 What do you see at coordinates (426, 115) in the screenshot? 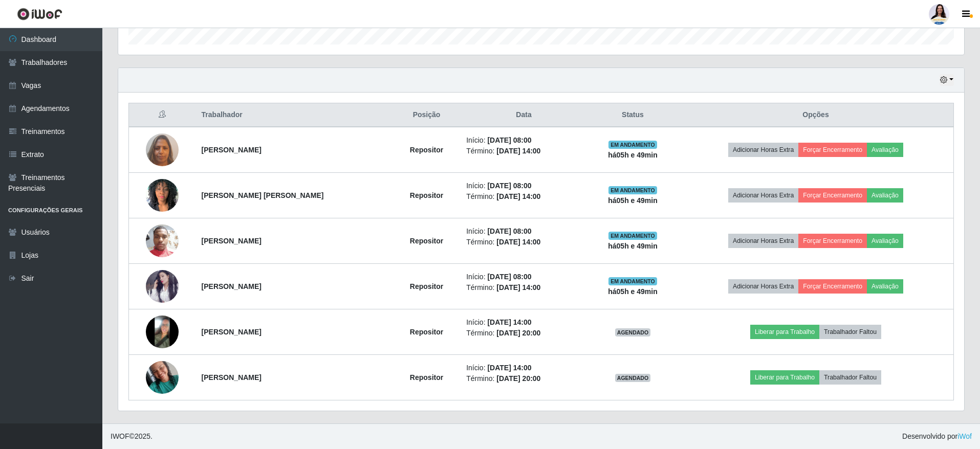
I see `th: Posição` at bounding box center [426, 115].